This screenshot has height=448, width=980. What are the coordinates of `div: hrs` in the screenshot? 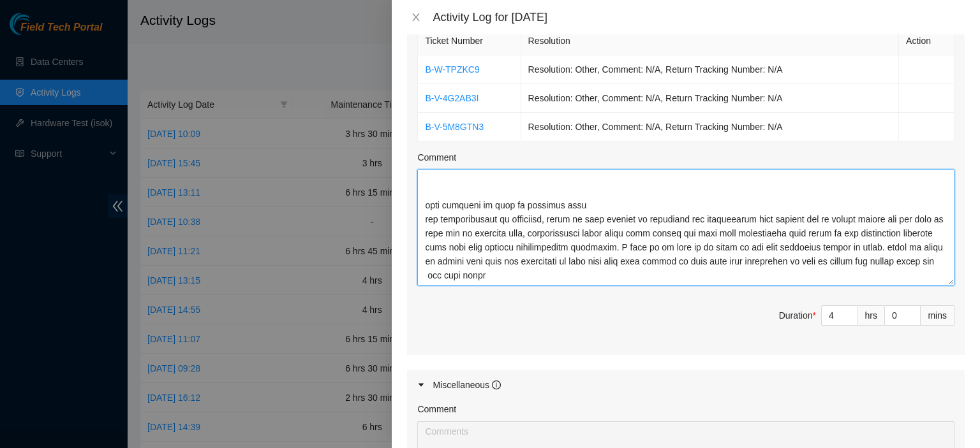 It's located at (871, 316).